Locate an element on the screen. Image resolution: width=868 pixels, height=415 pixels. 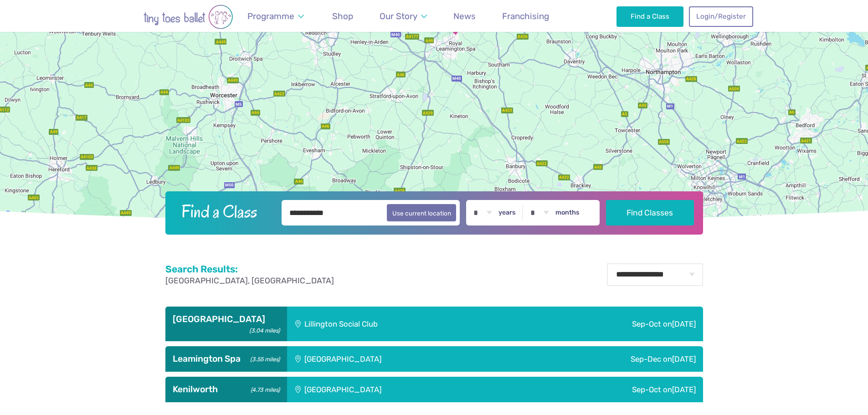
a: Franchising is located at coordinates (526, 16).